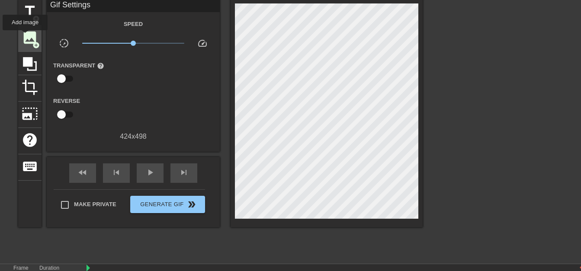 The width and height of the screenshot is (581, 271). What do you see at coordinates (79, 66) in the screenshot?
I see `label: Transparent` at bounding box center [79, 66].